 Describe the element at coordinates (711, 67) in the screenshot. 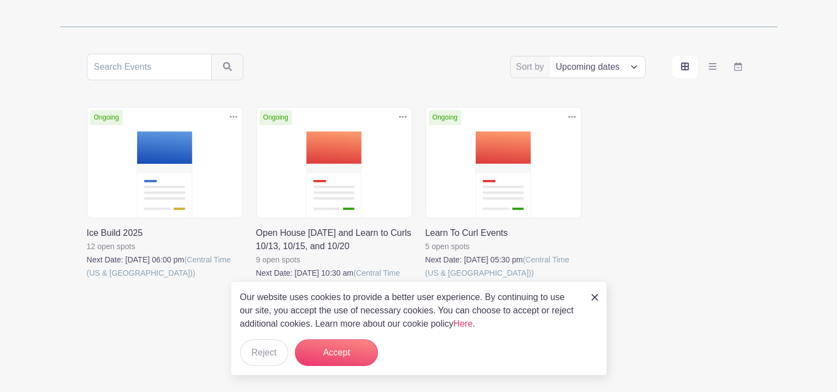

I see `div: order and view` at that location.